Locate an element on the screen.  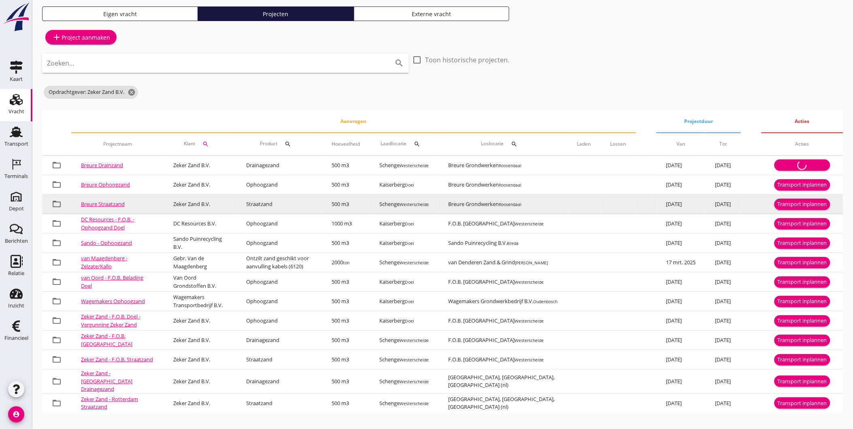
a: Wagemakers Ophoogzand is located at coordinates (113, 301).